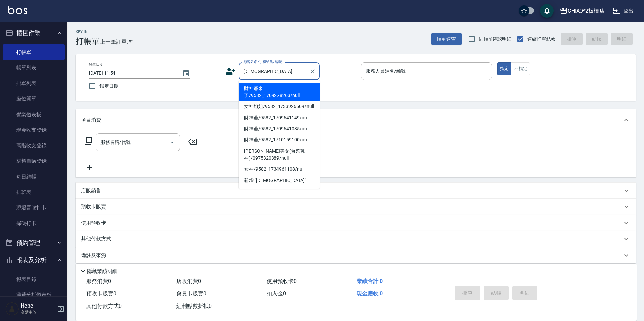 The height and width of the screenshot is (321, 644). I want to click on label: 顧客姓名/手機號碼/編號, so click(263, 62).